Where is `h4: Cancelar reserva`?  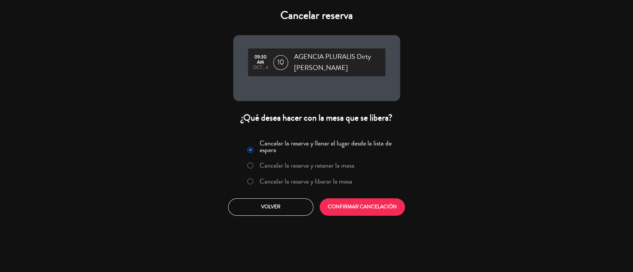 h4: Cancelar reserva is located at coordinates (316, 16).